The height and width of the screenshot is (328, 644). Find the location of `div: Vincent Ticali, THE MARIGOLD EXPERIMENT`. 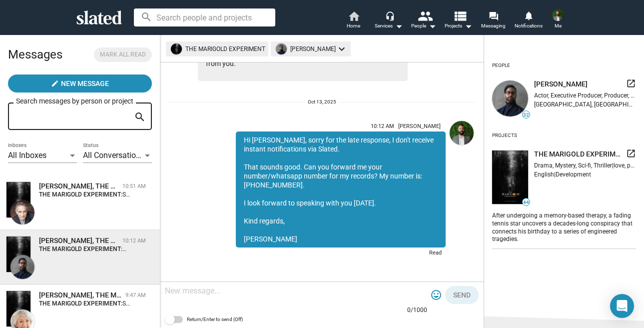

div: Vincent Ticali, THE MARIGOLD EXPERIMENT is located at coordinates (78, 186).